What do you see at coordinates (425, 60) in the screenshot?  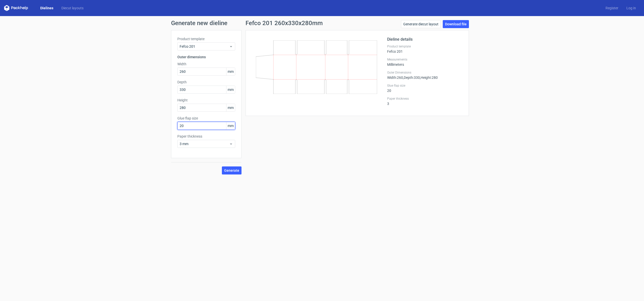 I see `label: Measurements` at bounding box center [425, 60].